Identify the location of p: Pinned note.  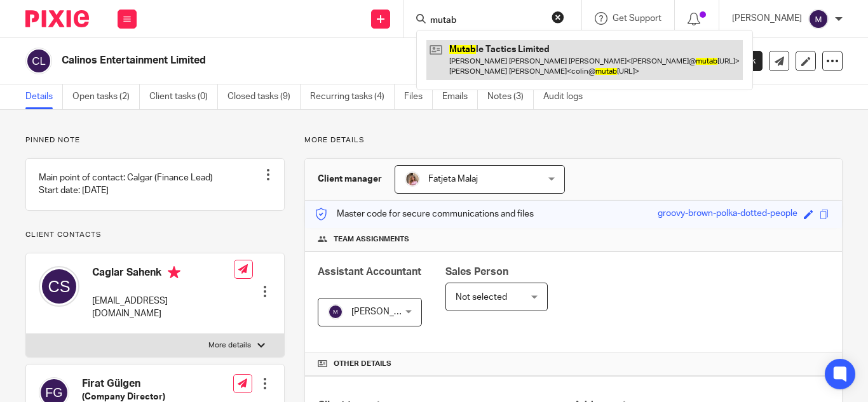
(155, 140).